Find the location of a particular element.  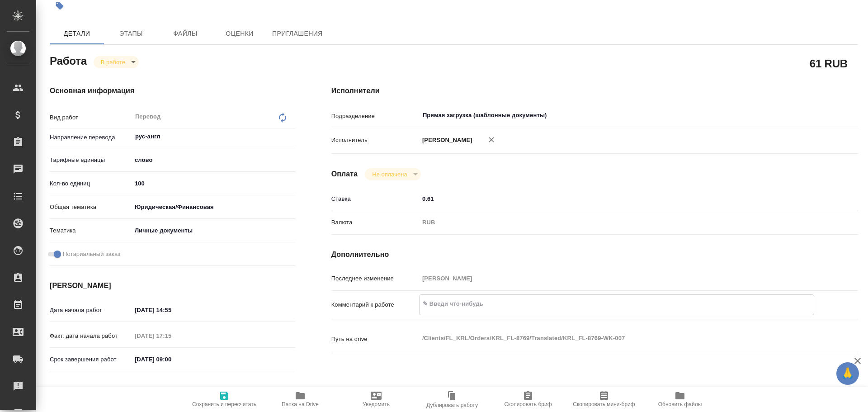

button: Уведомить is located at coordinates (376, 399).